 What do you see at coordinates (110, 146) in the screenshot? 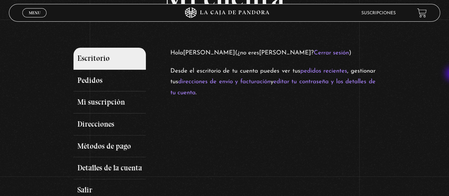
I see `a: Métodos de pago` at bounding box center [110, 146].